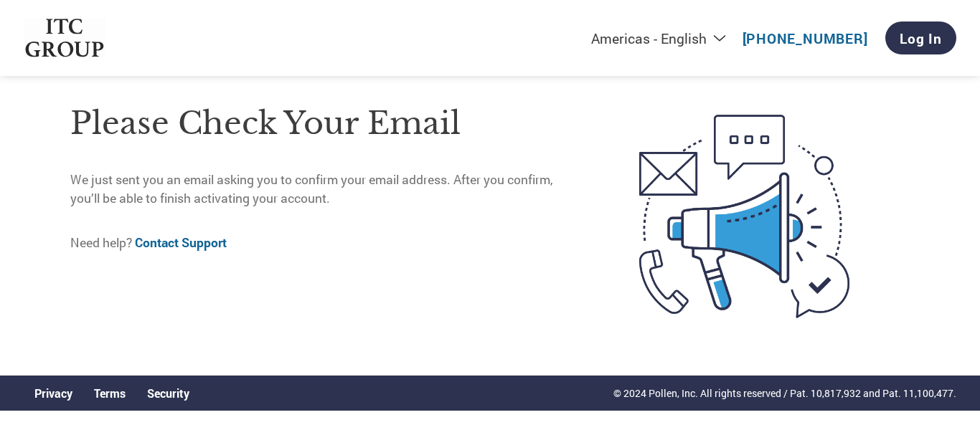 The width and height of the screenshot is (980, 435). What do you see at coordinates (110, 393) in the screenshot?
I see `a: Terms` at bounding box center [110, 393].